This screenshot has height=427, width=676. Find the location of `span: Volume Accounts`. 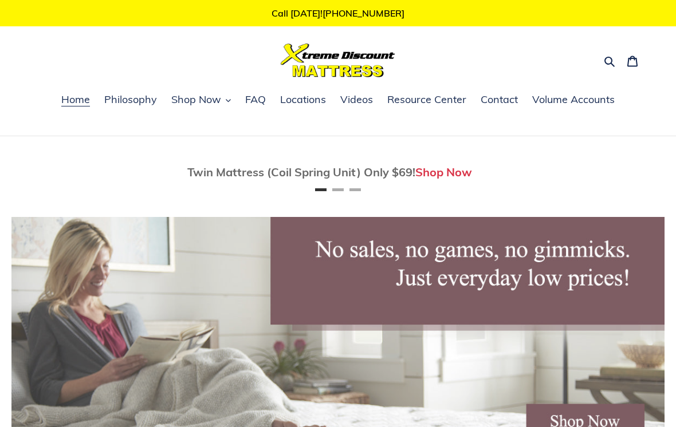

span: Volume Accounts is located at coordinates (573, 100).